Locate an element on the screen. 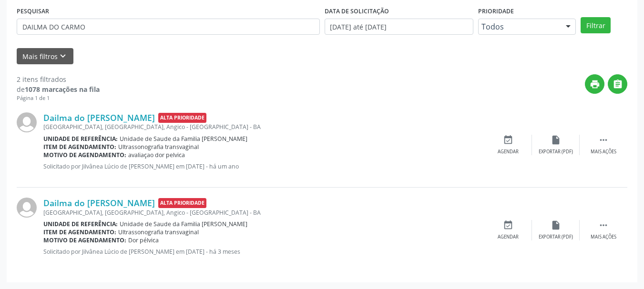 The width and height of the screenshot is (644, 289). label: PESQUISAR is located at coordinates (33, 11).